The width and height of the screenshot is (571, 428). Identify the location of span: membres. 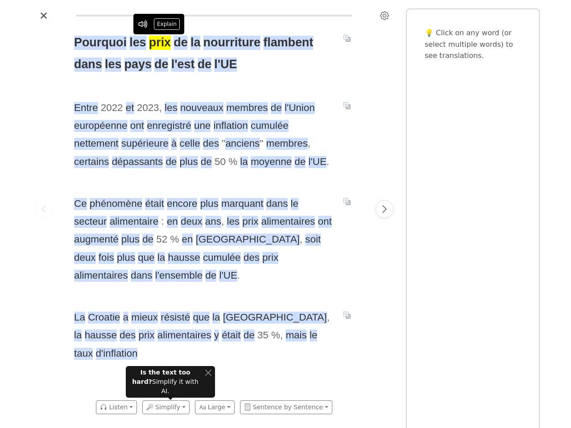
(247, 108).